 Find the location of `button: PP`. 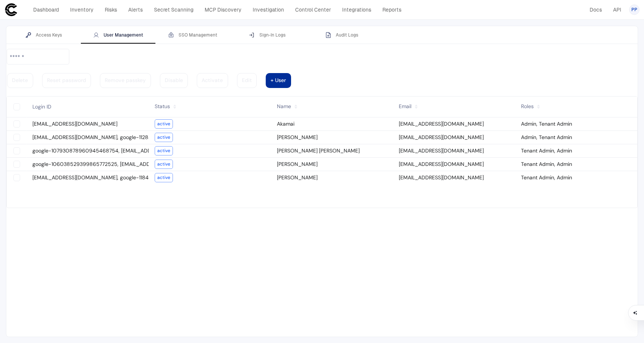

button: PP is located at coordinates (634, 10).